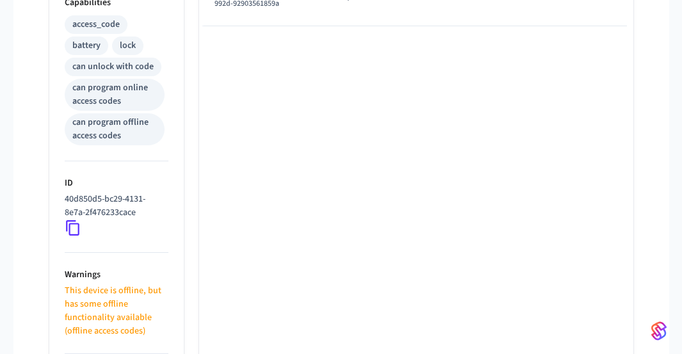 The width and height of the screenshot is (682, 354). What do you see at coordinates (117, 183) in the screenshot?
I see `p: ID` at bounding box center [117, 183].